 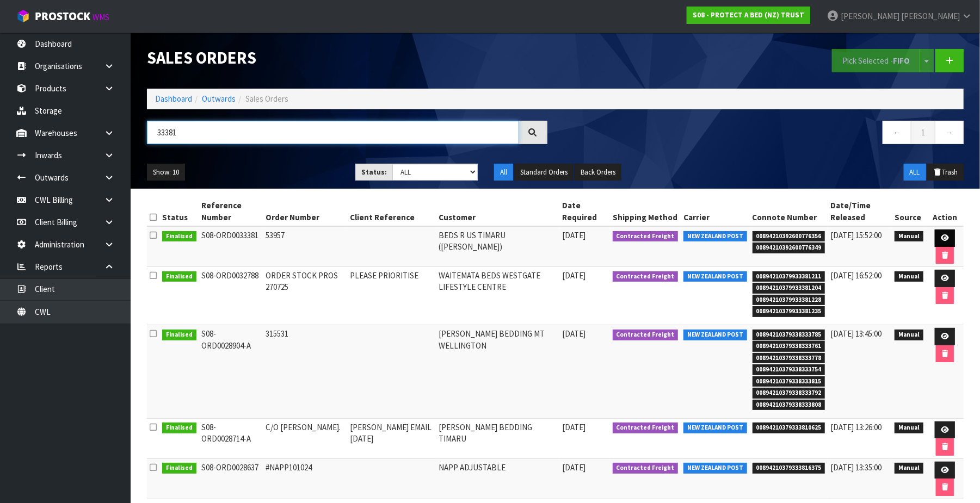 What do you see at coordinates (333, 132) in the screenshot?
I see `input: Search sales orders` at bounding box center [333, 132].